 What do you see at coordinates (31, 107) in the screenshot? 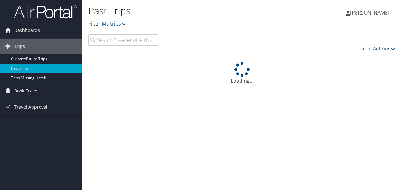
I see `span: Travel Approval` at bounding box center [31, 107].